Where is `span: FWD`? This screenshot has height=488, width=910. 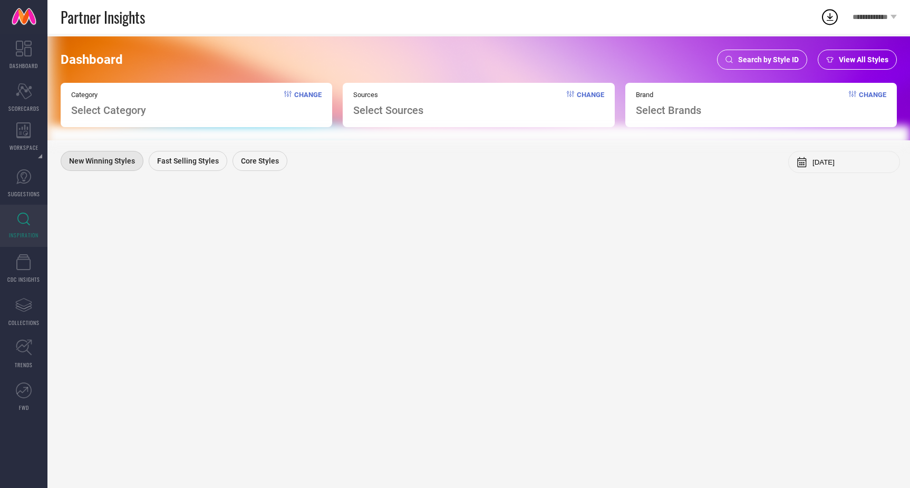
span: FWD is located at coordinates (24, 407).